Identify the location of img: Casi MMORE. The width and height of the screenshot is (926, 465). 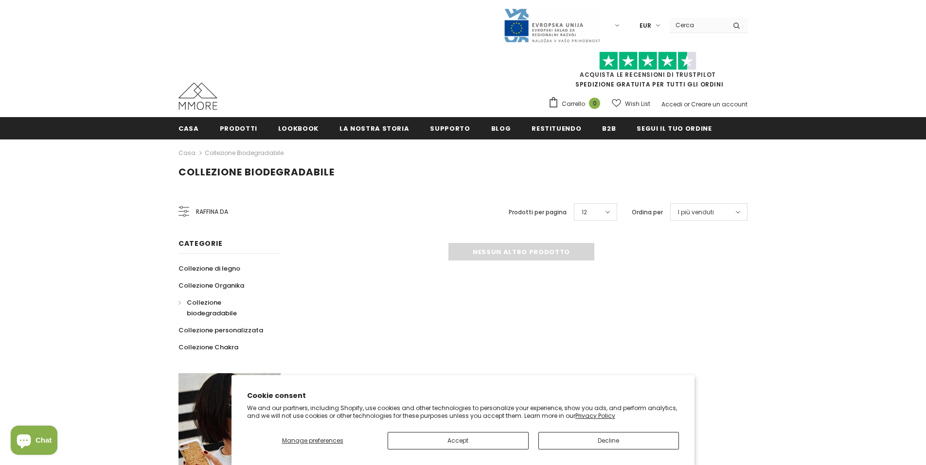
(198, 96).